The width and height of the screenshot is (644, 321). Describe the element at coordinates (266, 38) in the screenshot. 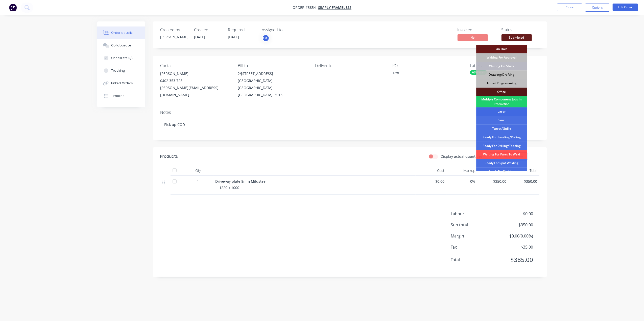

I see `button: GC` at that location.